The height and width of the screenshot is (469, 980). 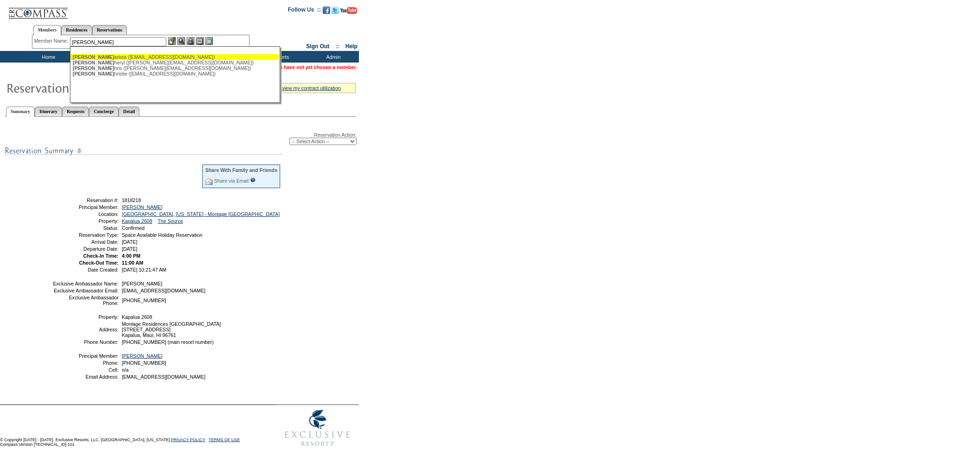 I want to click on td: Exclusive Ambassador Email:, so click(x=85, y=290).